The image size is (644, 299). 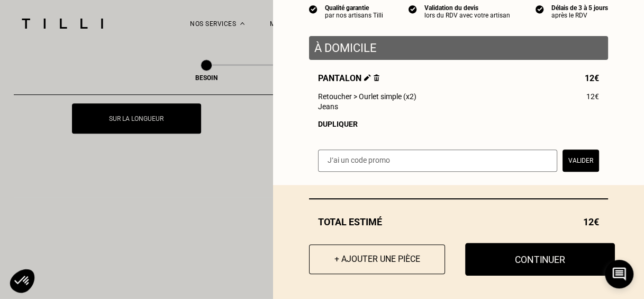 What do you see at coordinates (377, 259) in the screenshot?
I see `button: + Ajouter une pièce` at bounding box center [377, 259].